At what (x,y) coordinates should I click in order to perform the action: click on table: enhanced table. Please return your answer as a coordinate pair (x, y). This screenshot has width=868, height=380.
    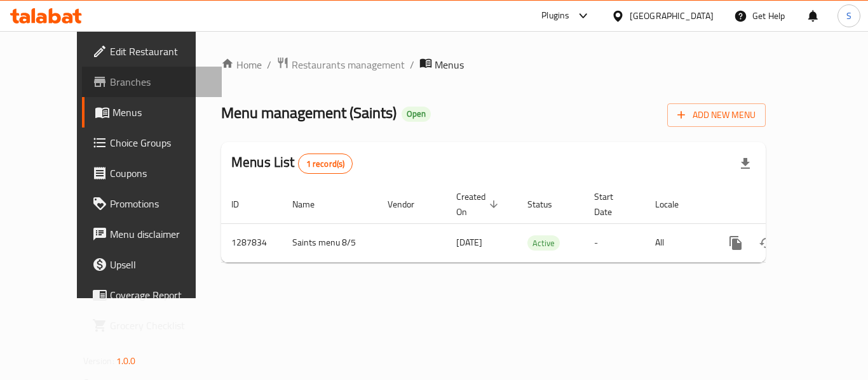
    Looking at the image, I should click on (538, 224).